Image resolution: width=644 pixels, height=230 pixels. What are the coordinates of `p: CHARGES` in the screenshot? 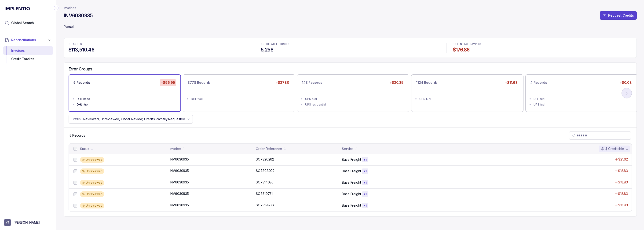 It's located at (158, 44).